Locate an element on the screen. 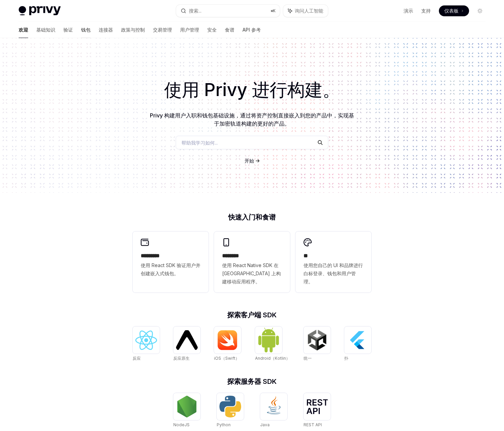 The image size is (504, 431). font: 政策与控制 is located at coordinates (133, 30).